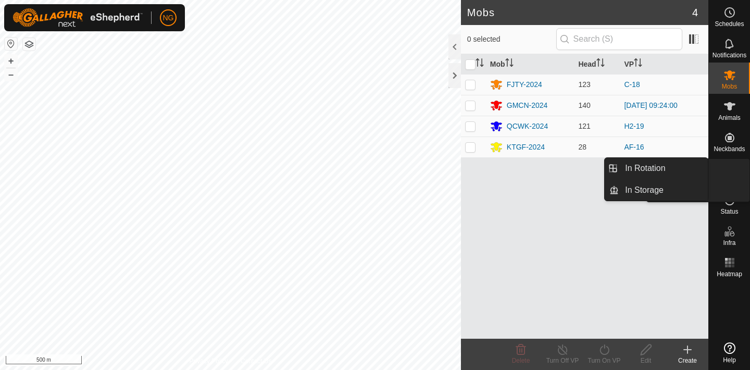 Image resolution: width=750 pixels, height=370 pixels. I want to click on div: KTGF-2024, so click(526, 147).